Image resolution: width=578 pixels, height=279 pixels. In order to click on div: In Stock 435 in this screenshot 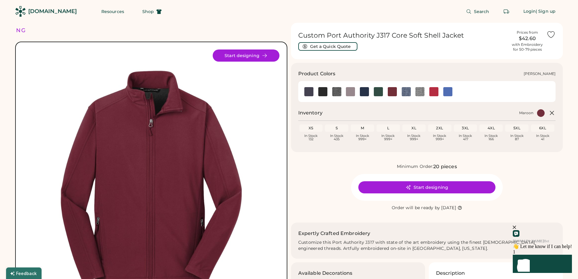, I will do `click(337, 138)`.